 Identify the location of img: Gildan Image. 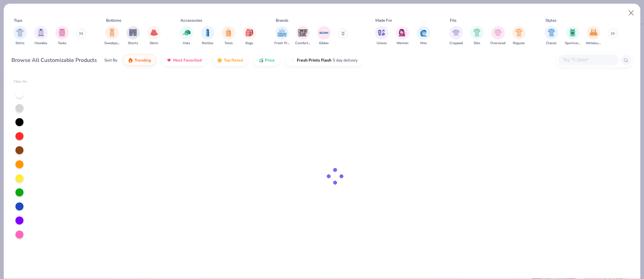
(324, 33).